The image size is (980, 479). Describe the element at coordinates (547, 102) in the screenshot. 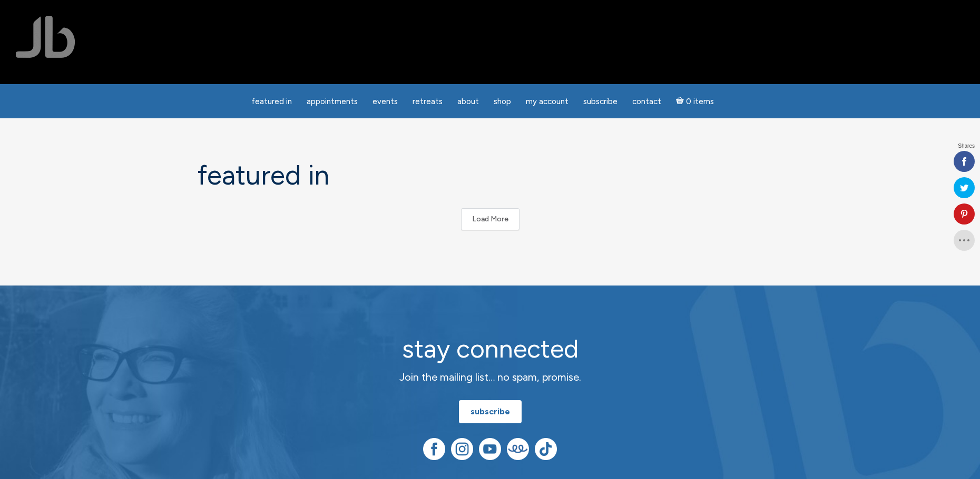

I see `span: My Account` at that location.